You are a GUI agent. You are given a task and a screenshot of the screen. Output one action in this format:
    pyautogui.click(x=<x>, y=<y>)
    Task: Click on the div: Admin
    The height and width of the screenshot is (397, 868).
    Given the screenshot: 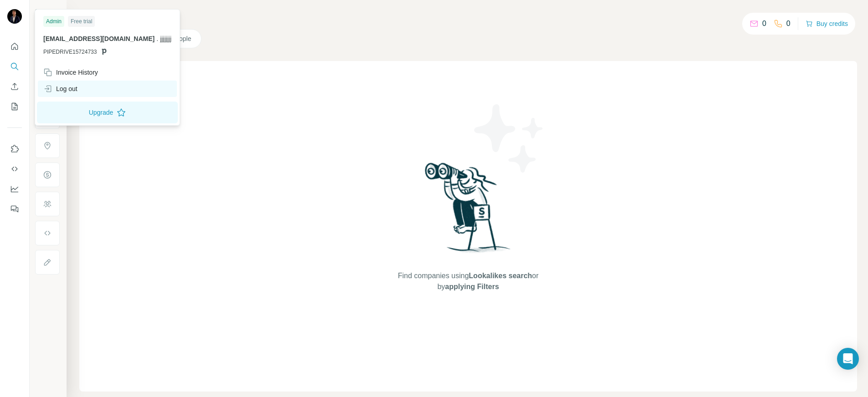 What is the action you would take?
    pyautogui.click(x=54, y=22)
    